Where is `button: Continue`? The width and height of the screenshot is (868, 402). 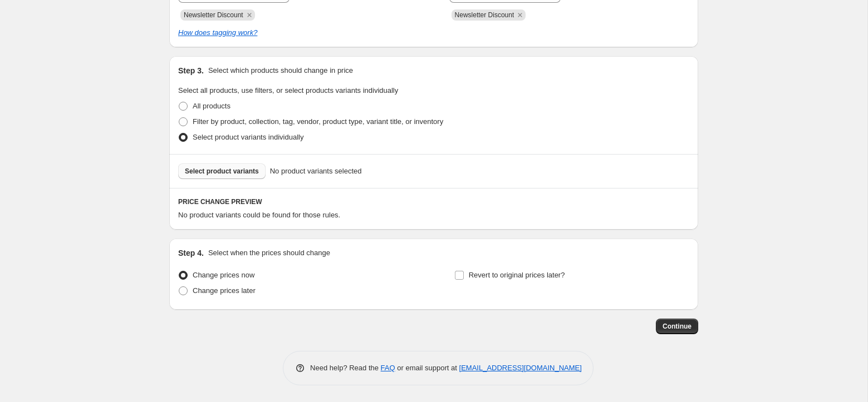 button: Continue is located at coordinates (677, 327).